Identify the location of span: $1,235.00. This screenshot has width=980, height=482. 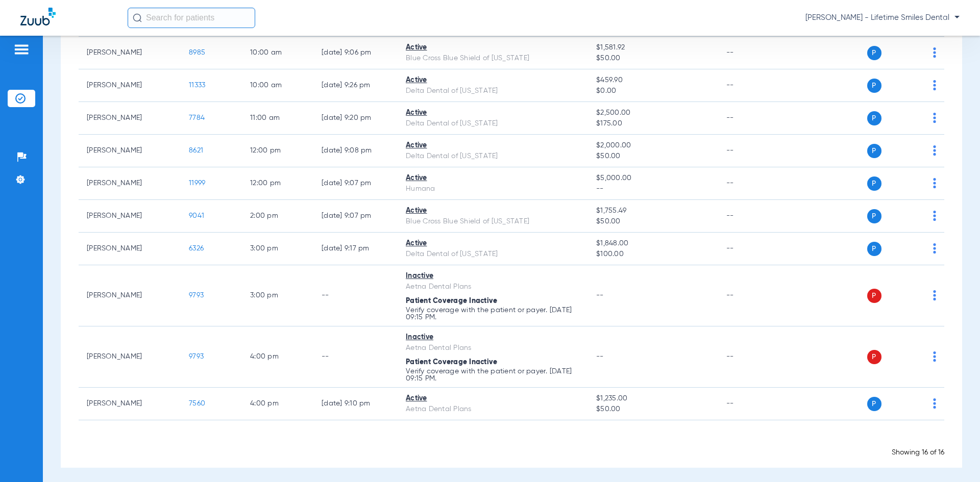
(653, 399).